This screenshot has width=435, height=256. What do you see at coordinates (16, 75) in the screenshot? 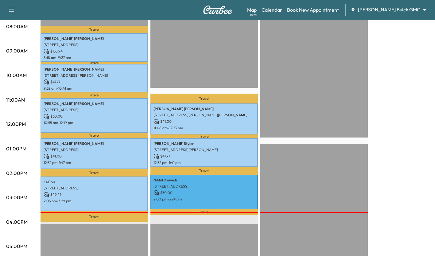
I see `p: 10:00AM` at bounding box center [16, 75].